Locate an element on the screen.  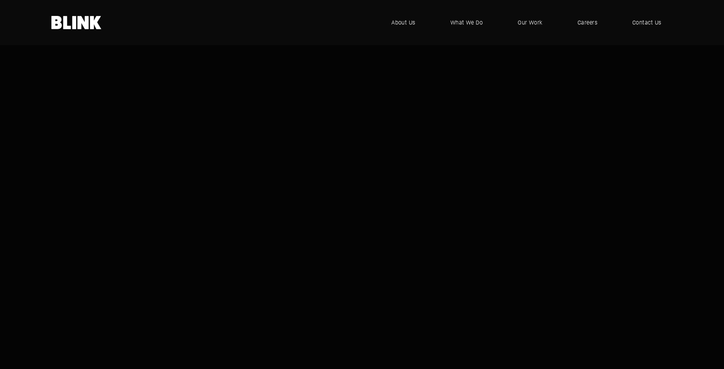
a: Home is located at coordinates (77, 23).